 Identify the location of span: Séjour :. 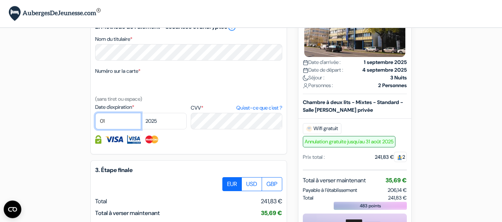
(314, 78).